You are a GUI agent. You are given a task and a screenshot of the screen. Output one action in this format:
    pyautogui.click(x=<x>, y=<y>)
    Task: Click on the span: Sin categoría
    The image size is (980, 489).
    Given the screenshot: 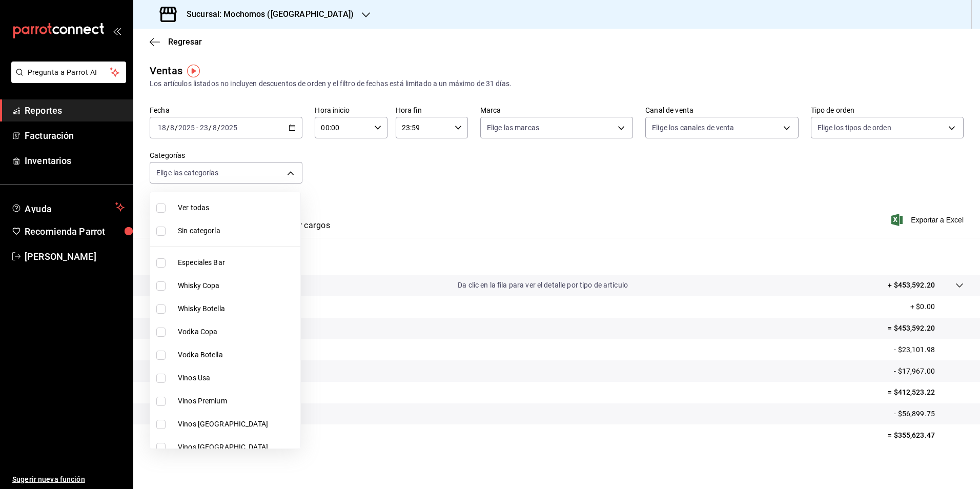 What is the action you would take?
    pyautogui.click(x=237, y=230)
    